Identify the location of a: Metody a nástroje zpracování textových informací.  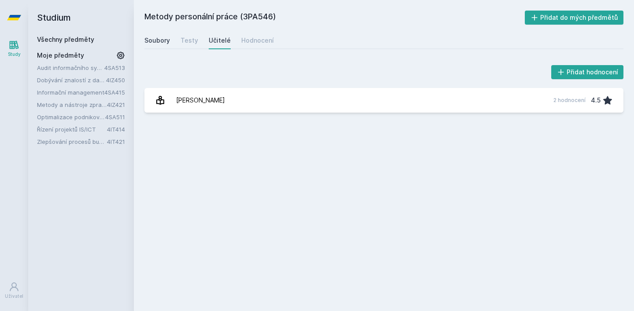
(72, 105).